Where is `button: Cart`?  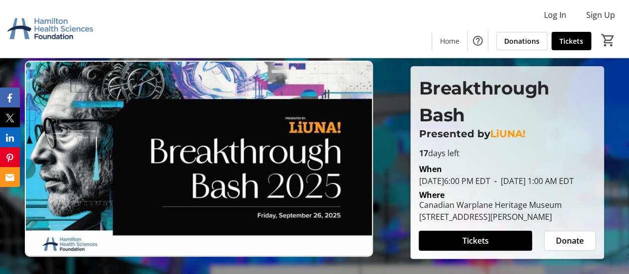
button: Cart is located at coordinates (608, 40).